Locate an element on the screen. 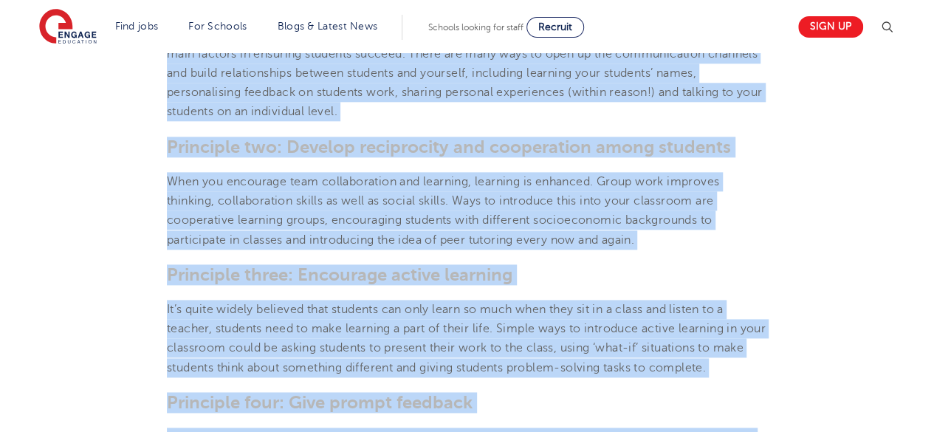 The height and width of the screenshot is (432, 934). p: Now it might seem obvious but building relationships and rapport with students is important, it’s... is located at coordinates (467, 72).